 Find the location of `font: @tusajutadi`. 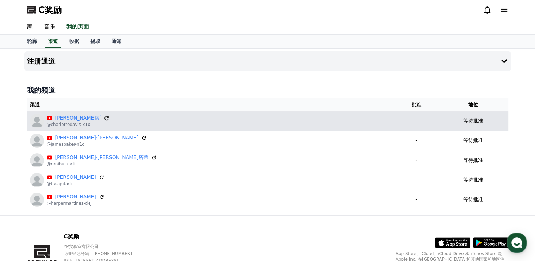

font: @tusajutadi is located at coordinates (59, 183).